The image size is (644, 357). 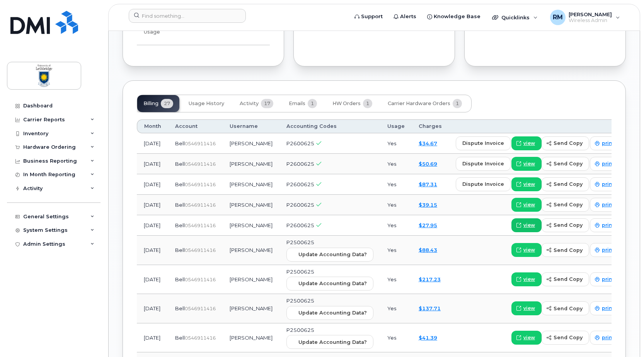 What do you see at coordinates (330, 126) in the screenshot?
I see `th: Accounting Codes` at bounding box center [330, 126].